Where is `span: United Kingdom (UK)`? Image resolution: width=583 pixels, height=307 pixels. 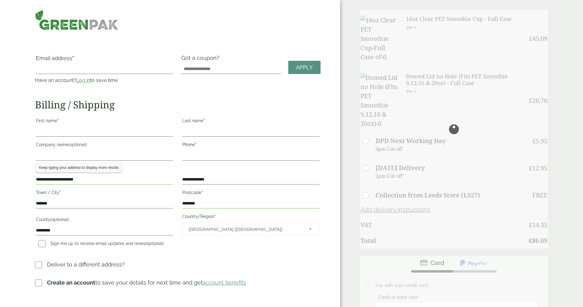
span: United Kingdom (UK) is located at coordinates (244, 229).